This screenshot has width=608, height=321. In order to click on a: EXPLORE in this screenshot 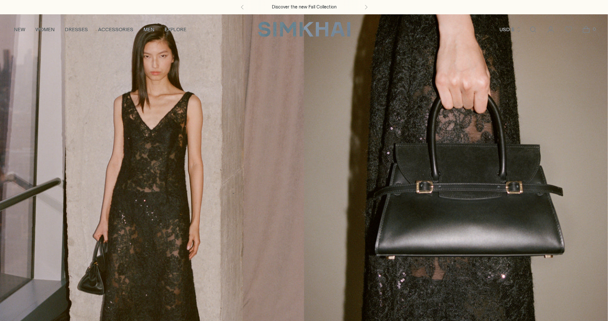, I will do `click(176, 29)`.